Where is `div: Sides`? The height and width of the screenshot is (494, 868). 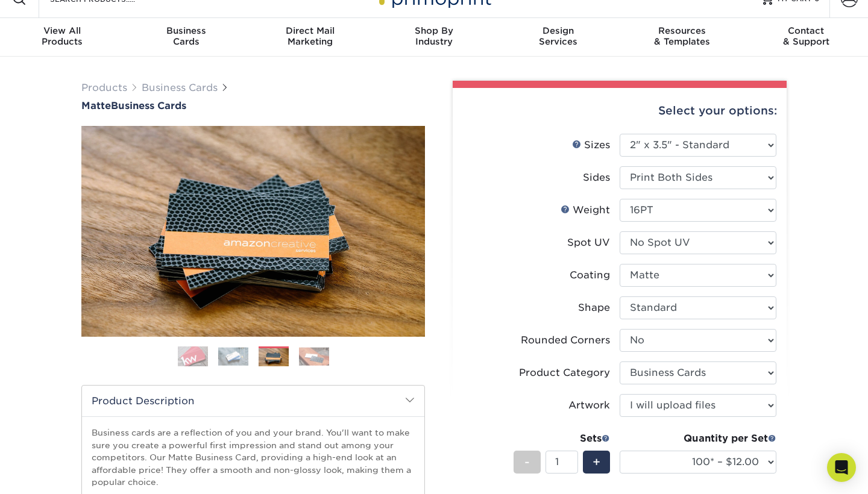 div: Sides is located at coordinates (597, 177).